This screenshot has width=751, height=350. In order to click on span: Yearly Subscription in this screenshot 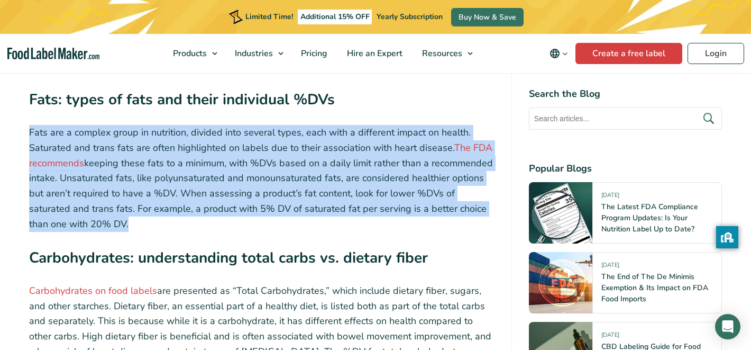, I will do `click(409, 16)`.